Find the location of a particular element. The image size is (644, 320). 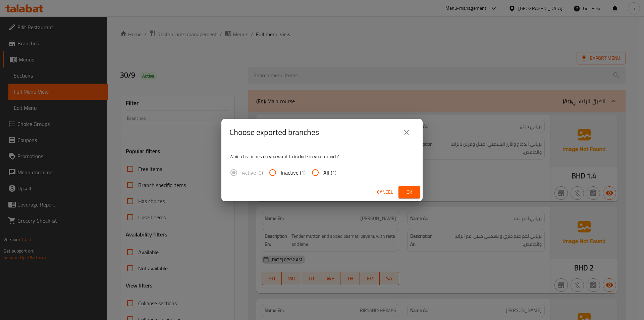

p: Which branches do you want to include in your export? is located at coordinates (322, 156).